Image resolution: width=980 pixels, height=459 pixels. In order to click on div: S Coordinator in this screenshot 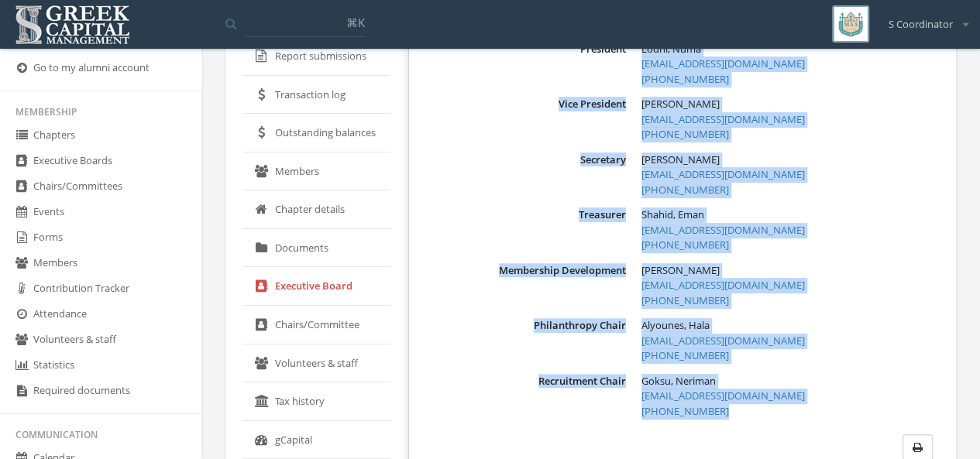, I will do `click(923, 19)`.